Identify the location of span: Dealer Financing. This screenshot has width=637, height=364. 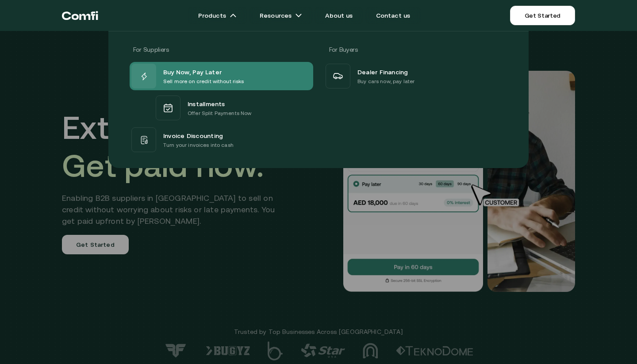
(383, 72).